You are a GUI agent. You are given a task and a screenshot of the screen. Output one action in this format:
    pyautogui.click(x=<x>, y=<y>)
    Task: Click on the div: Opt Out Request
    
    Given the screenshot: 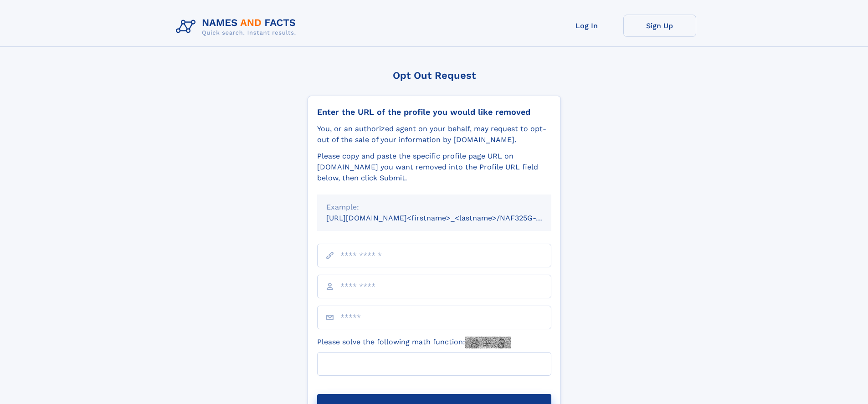 What is the action you would take?
    pyautogui.click(x=434, y=75)
    